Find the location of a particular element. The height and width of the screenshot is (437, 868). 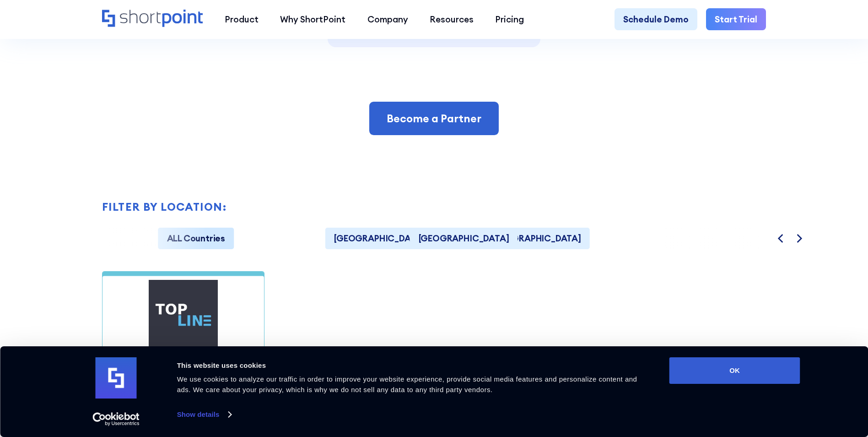

button: OK is located at coordinates (735, 370).